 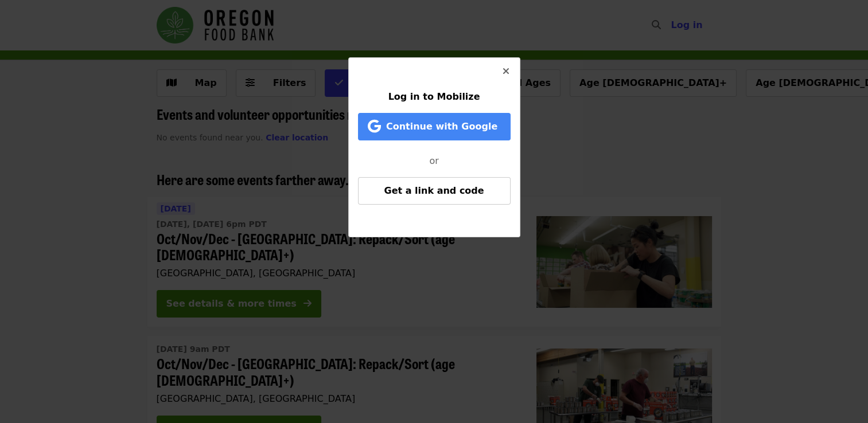 I want to click on i: times icon, so click(x=506, y=71).